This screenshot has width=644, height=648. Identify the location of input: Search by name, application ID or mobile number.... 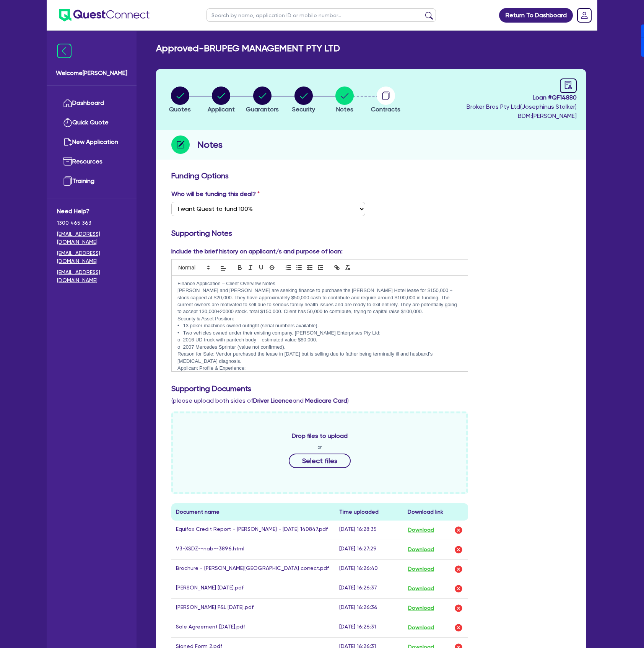
(321, 15).